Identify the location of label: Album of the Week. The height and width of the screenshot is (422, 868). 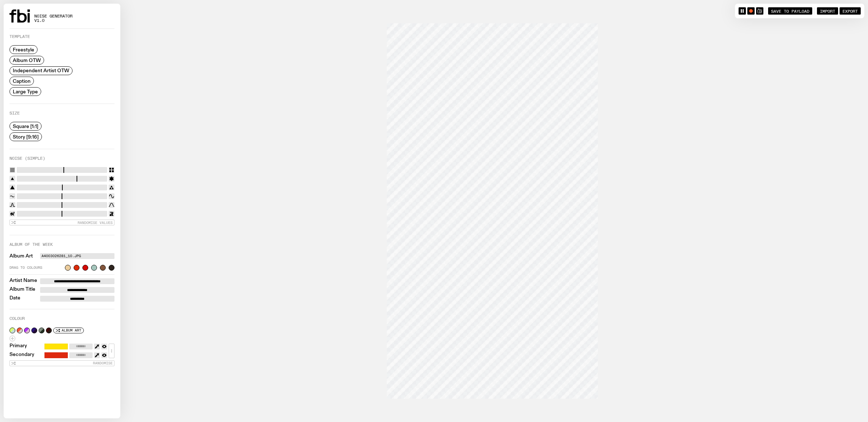
(31, 244).